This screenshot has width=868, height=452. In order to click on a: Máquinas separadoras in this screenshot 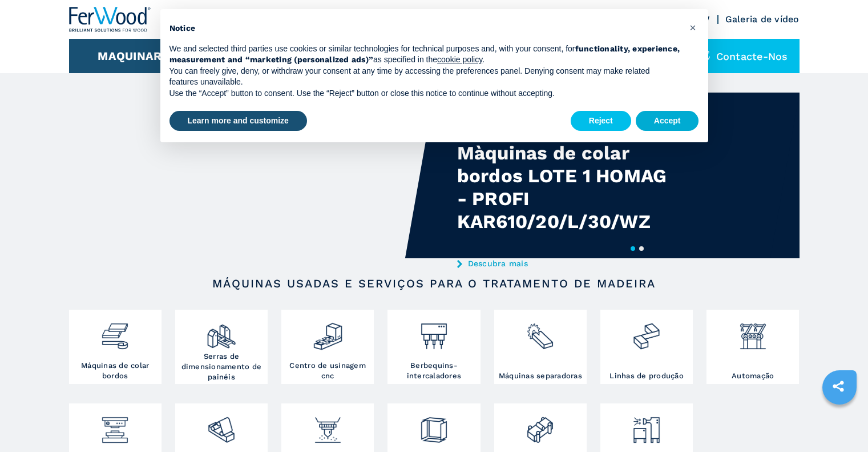, I will do `click(540, 347)`.